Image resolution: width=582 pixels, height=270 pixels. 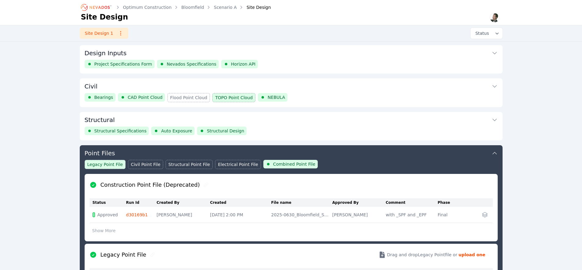 What do you see at coordinates (176, 7) in the screenshot?
I see `nav: Breadcrumb` at bounding box center [176, 7].